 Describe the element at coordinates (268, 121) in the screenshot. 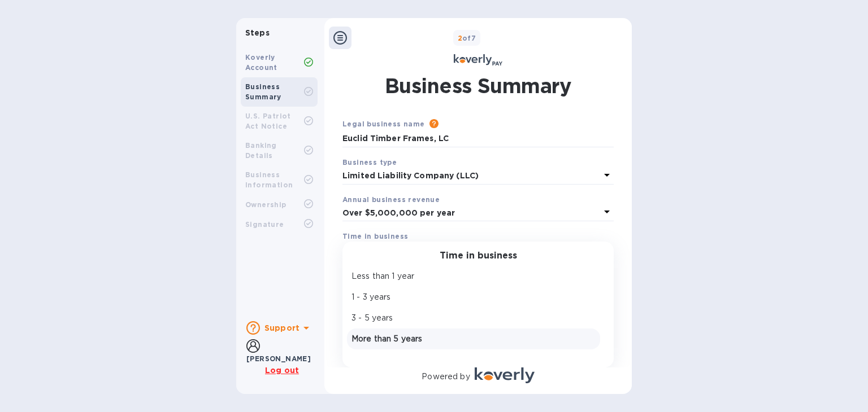

I see `b: U.S. Patriot Act Notice` at that location.